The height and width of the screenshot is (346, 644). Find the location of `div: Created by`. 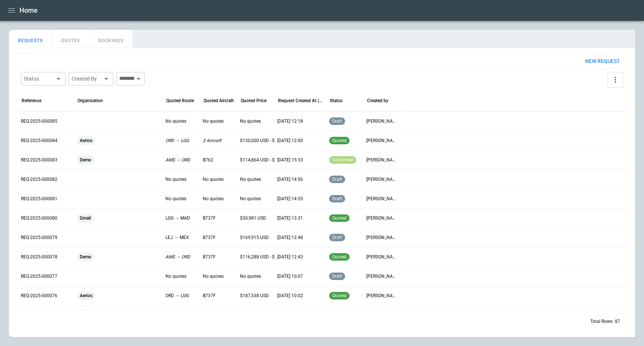

div: Created by is located at coordinates (377, 101).